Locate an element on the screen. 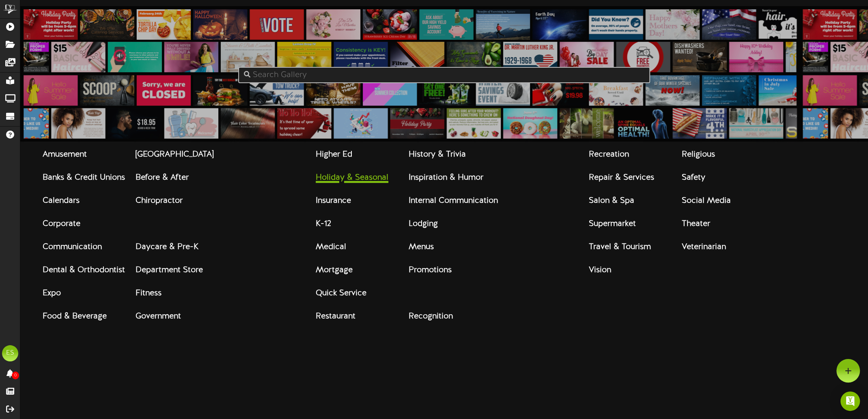  strong: Expo is located at coordinates (51, 293).